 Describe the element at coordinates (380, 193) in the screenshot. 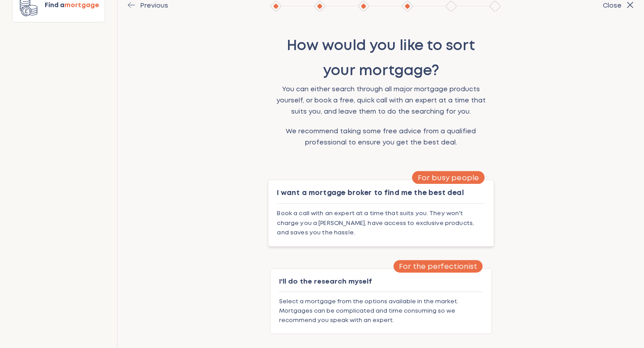

I see `p: I want a mortgage broker to find me the best deal` at that location.